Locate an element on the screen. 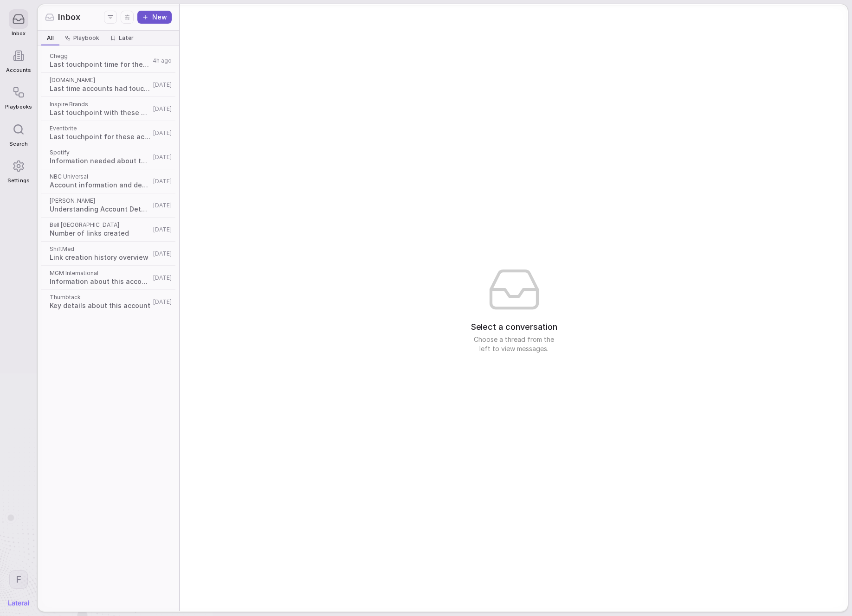 The width and height of the screenshot is (852, 616). button: New thread is located at coordinates (155, 17).